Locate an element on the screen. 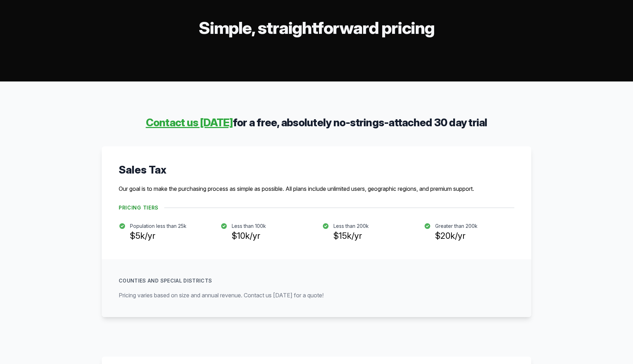 Image resolution: width=633 pixels, height=364 pixels. p: Greater than 200k is located at coordinates (457, 227).